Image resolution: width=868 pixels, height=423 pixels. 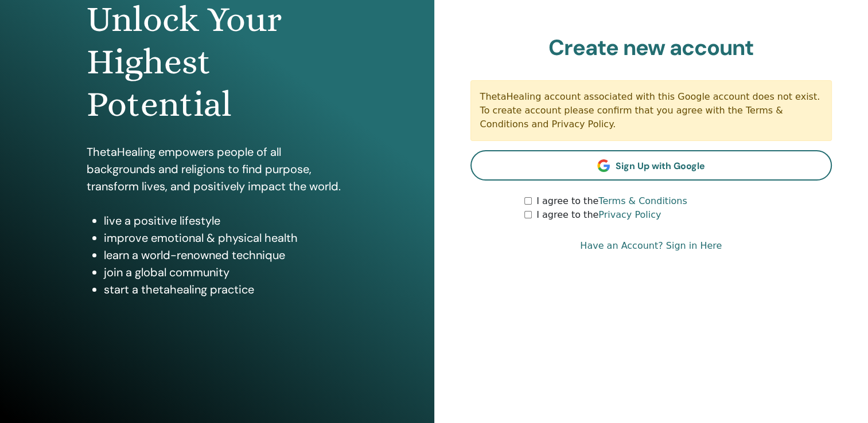 What do you see at coordinates (226, 273) in the screenshot?
I see `li: join a global community` at bounding box center [226, 273].